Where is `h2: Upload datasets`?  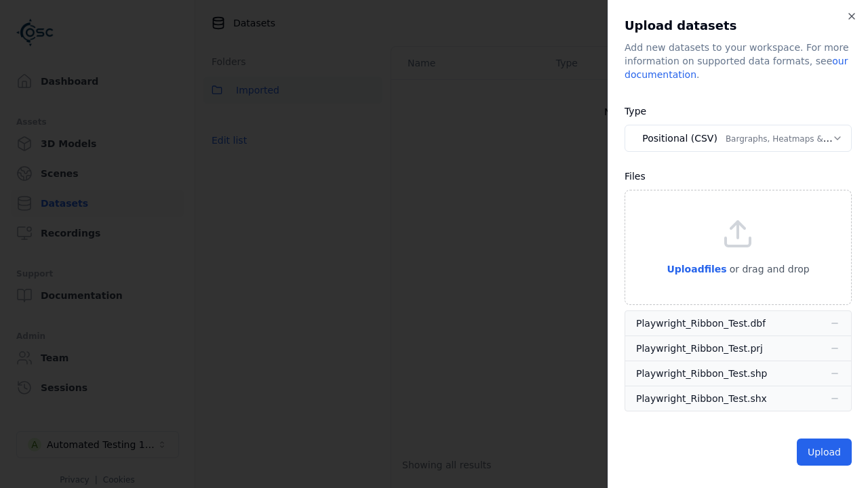 h2: Upload datasets is located at coordinates (737, 26).